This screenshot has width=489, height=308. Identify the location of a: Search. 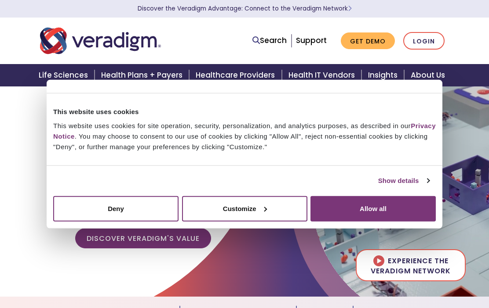
(269, 40).